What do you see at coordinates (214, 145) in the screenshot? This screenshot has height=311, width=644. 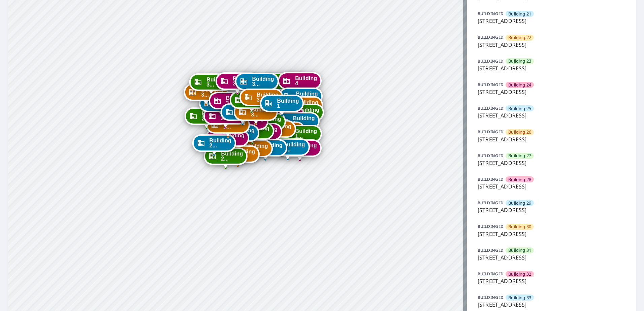 I see `div: Dropped pin, building Building 25, Commercial property, 7627 East 37th Street North Wichita, KS 6...` at bounding box center [214, 145].